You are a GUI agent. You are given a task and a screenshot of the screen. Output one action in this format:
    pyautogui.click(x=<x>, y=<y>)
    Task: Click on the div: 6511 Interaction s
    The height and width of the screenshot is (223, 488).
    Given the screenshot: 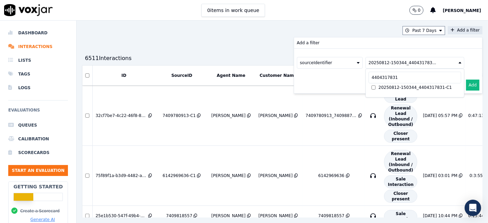 What is the action you would take?
    pyautogui.click(x=108, y=58)
    